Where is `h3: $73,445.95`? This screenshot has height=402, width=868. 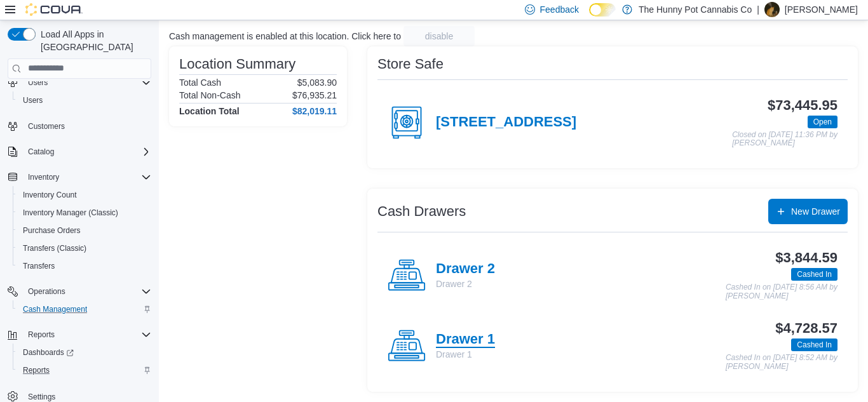 h3: $73,445.95 is located at coordinates (803, 105).